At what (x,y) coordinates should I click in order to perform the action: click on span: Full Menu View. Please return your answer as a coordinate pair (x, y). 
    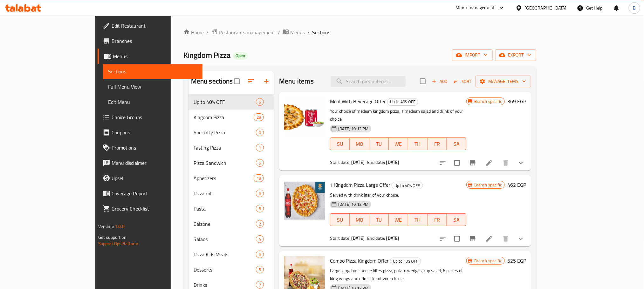
    Looking at the image, I should click on (153, 87).